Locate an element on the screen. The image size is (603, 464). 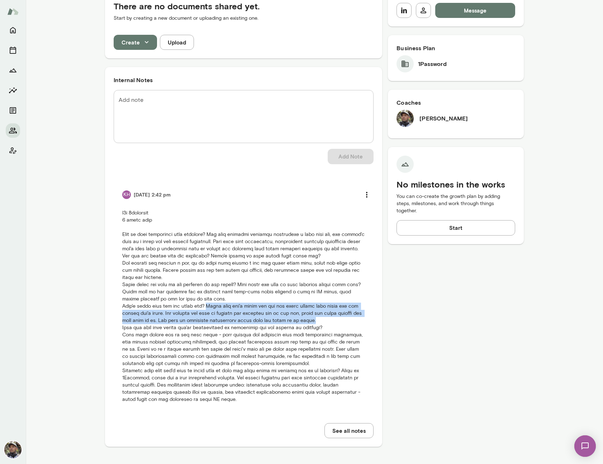
img: Mento is located at coordinates (13, 11).